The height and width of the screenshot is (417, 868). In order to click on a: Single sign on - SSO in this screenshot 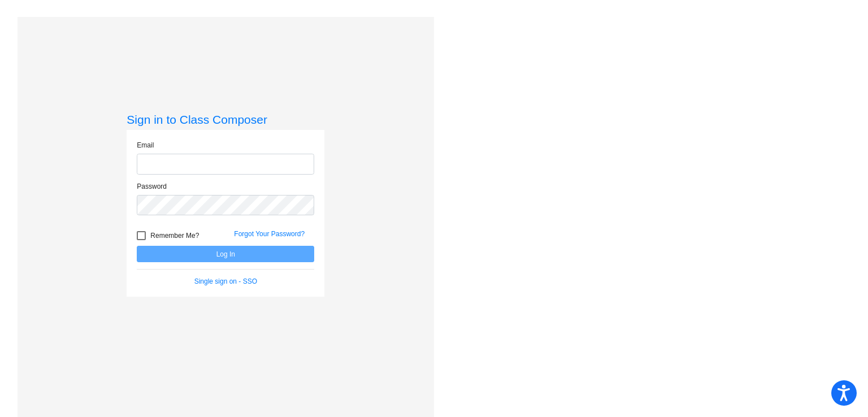, I will do `click(226, 282)`.